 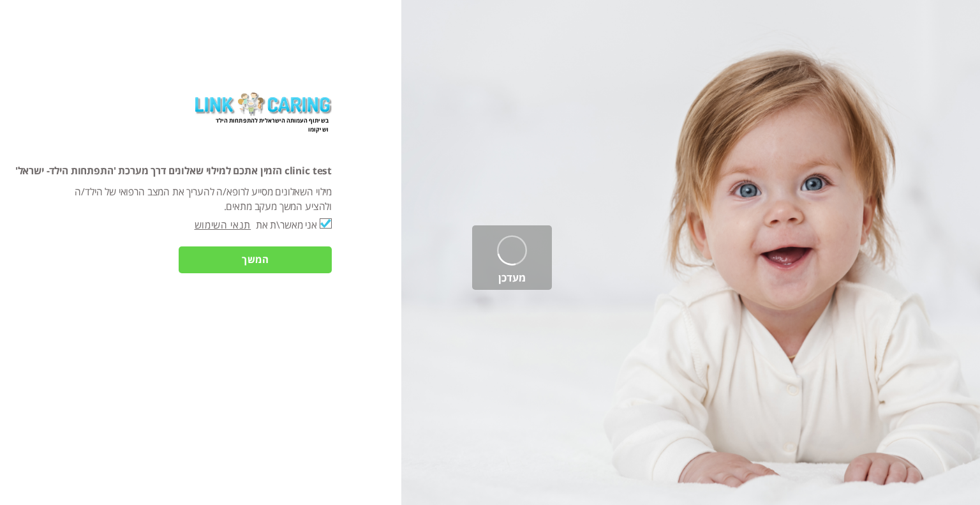 What do you see at coordinates (255, 260) in the screenshot?
I see `input: המשך` at bounding box center [255, 260].